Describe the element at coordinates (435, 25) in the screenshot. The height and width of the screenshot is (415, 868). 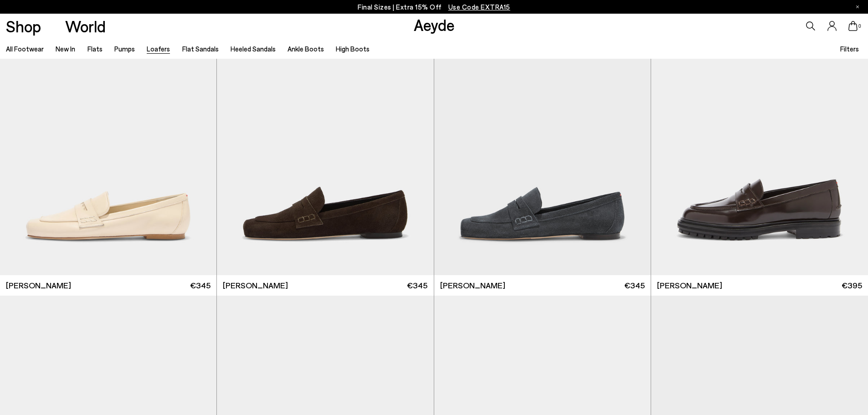
I see `a: Aeyde` at that location.